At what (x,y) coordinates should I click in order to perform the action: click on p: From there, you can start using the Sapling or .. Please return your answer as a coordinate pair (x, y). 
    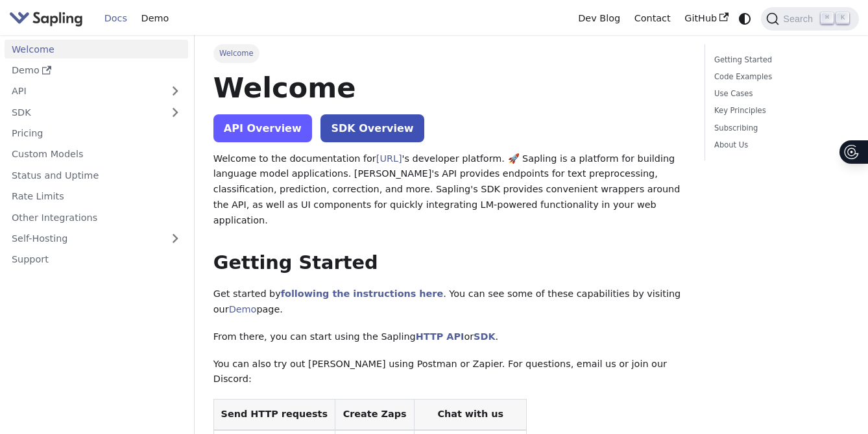
    Looking at the image, I should click on (450, 337).